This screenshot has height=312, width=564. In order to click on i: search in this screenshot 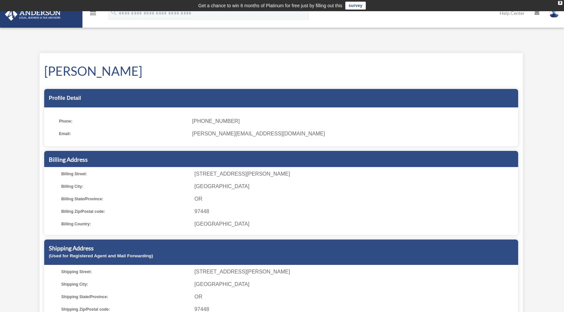, I will do `click(114, 13)`.